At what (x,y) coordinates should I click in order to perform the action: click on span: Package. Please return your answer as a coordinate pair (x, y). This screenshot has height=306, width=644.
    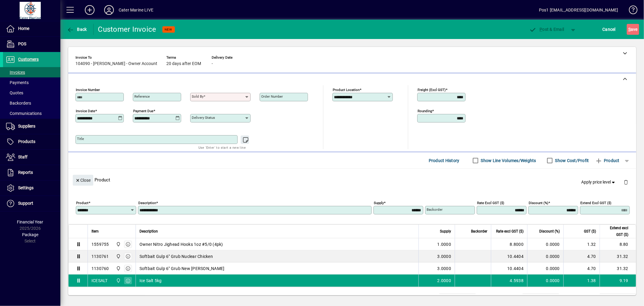
    Looking at the image, I should click on (30, 234).